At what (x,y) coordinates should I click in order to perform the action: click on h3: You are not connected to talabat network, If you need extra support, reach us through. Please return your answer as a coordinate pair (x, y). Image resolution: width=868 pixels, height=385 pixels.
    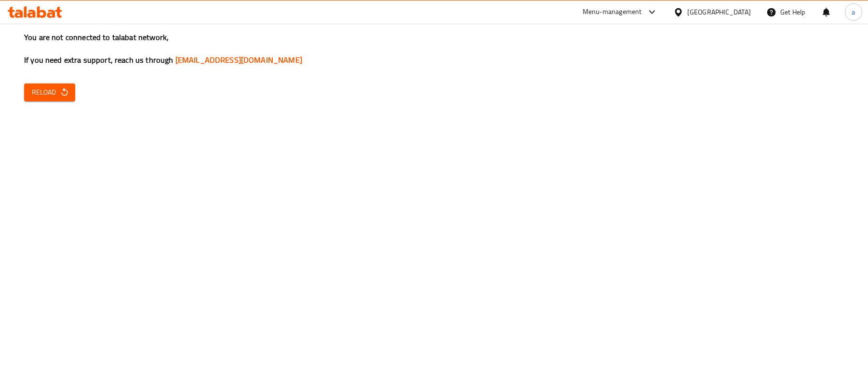
    Looking at the image, I should click on (433, 49).